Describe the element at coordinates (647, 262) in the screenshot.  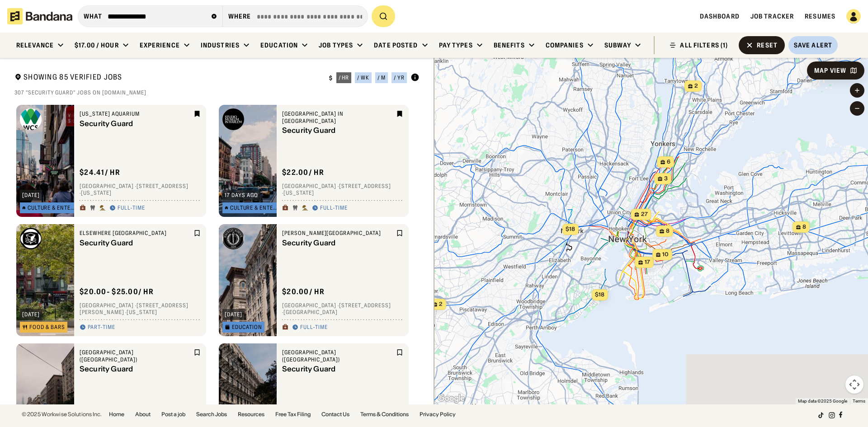
I see `span: 17` at that location.